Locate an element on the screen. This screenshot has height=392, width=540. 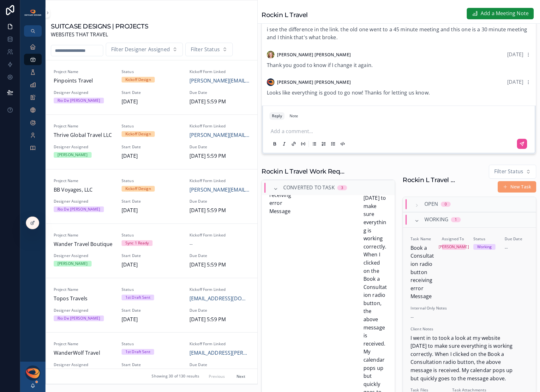
img: App logo is located at coordinates (33, 13).